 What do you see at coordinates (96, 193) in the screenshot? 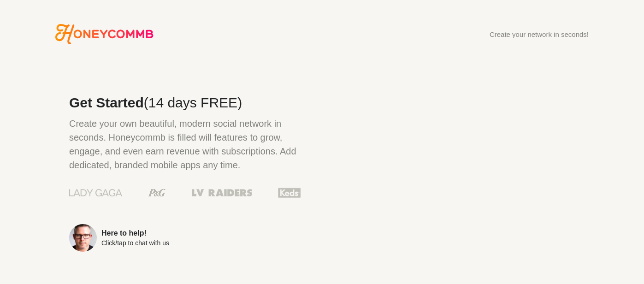
I see `img: Lady Gaga` at bounding box center [96, 193].